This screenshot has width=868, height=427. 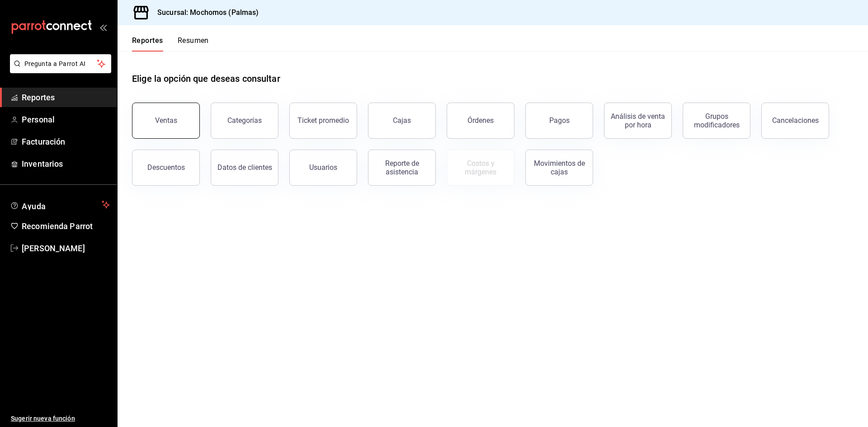 What do you see at coordinates (65, 142) in the screenshot?
I see `span: Facturación` at bounding box center [65, 142].